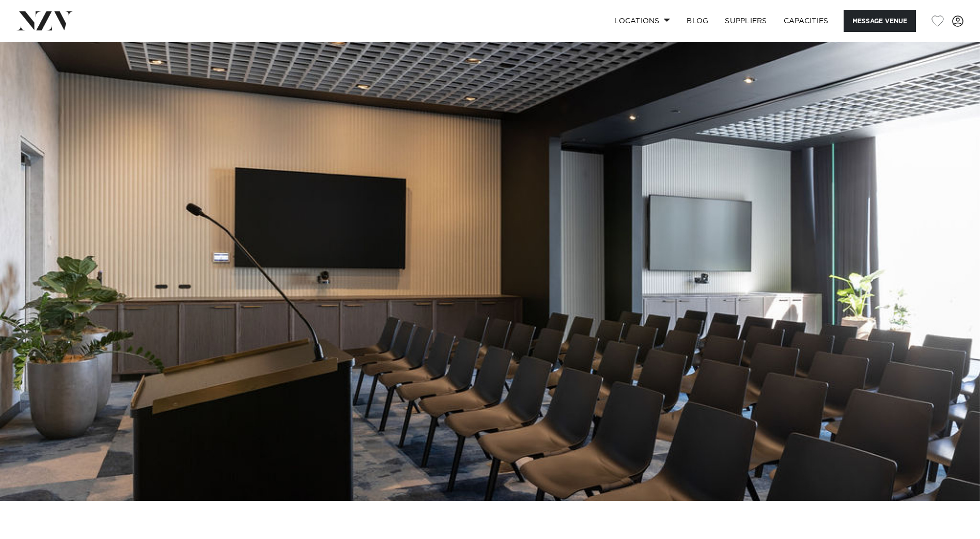 The width and height of the screenshot is (980, 539). What do you see at coordinates (45, 21) in the screenshot?
I see `img: nzv-logo.png` at bounding box center [45, 21].